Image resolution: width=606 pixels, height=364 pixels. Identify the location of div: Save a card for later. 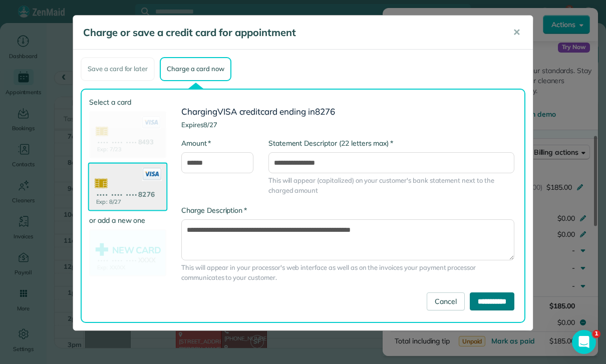
(118, 69).